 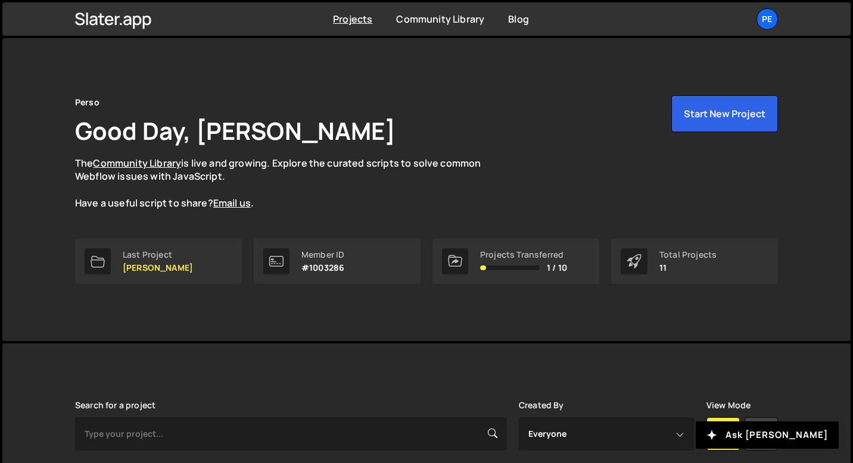 I want to click on div: Pe, so click(x=767, y=19).